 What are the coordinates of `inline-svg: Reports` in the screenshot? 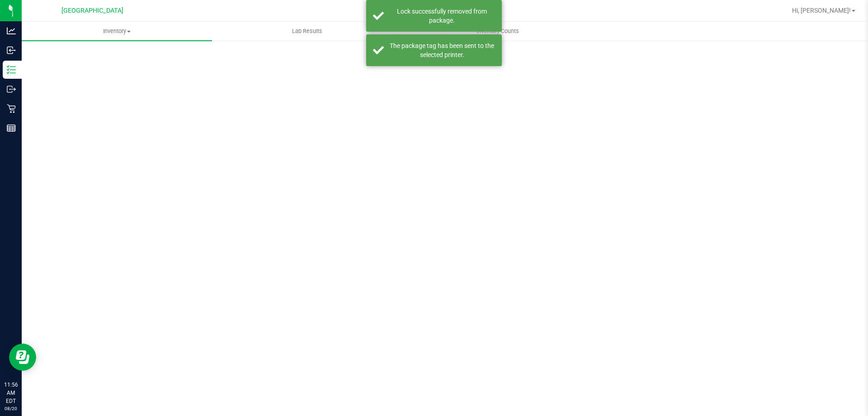 It's located at (12, 128).